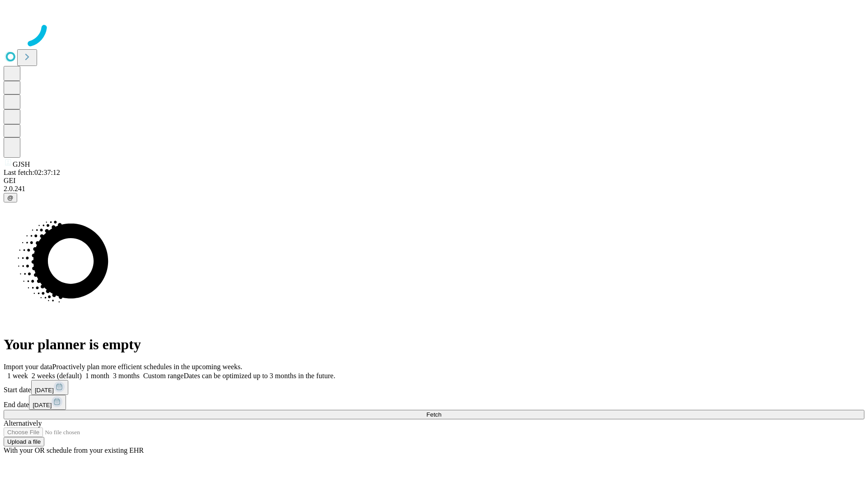 Image resolution: width=868 pixels, height=488 pixels. I want to click on span: Proactively plan more efficient schedules in the upcoming weeks., so click(147, 366).